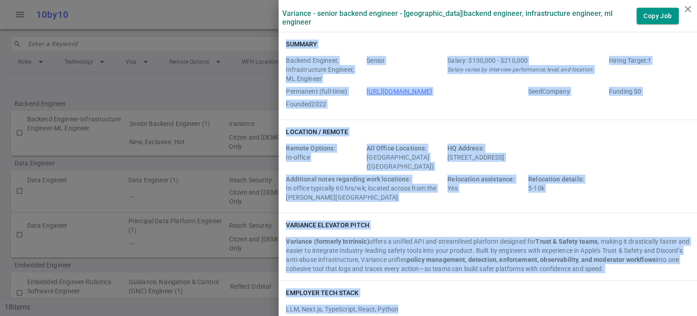 Image resolution: width=697 pixels, height=316 pixels. Describe the element at coordinates (322, 292) in the screenshot. I see `h6: EMPLOYER TECH STACK` at that location.